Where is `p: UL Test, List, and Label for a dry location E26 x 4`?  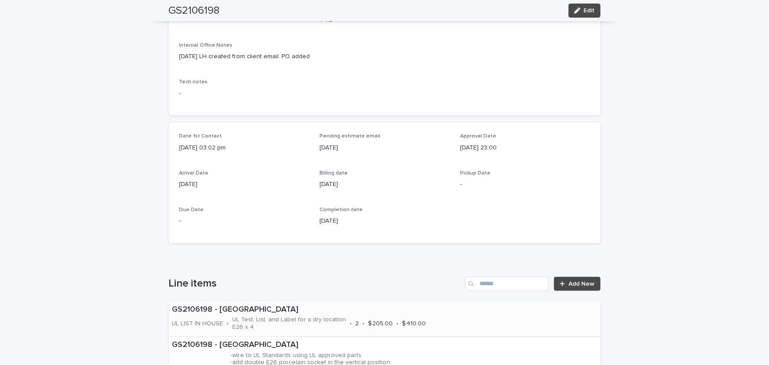 p: UL Test, List, and Label for a dry location E26 x 4 is located at coordinates (290, 324).